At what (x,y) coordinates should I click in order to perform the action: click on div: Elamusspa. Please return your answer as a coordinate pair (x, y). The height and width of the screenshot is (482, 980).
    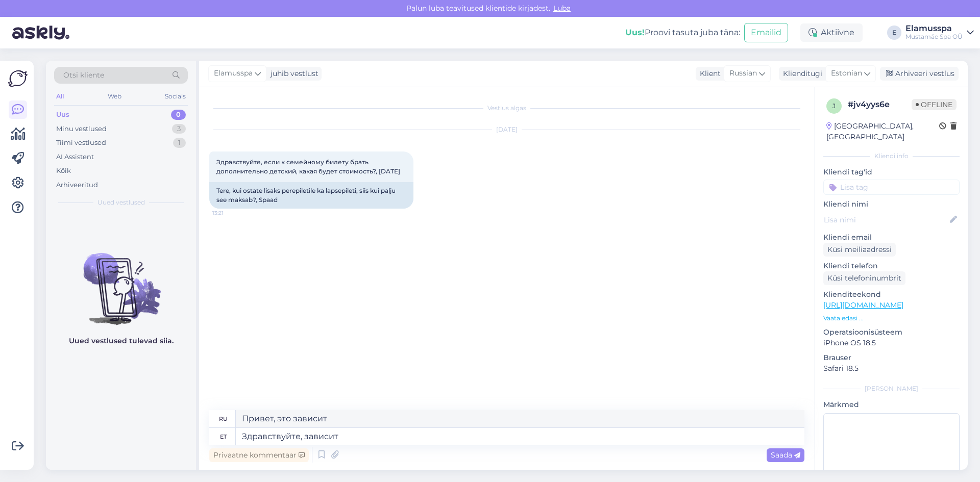
    Looking at the image, I should click on (934, 29).